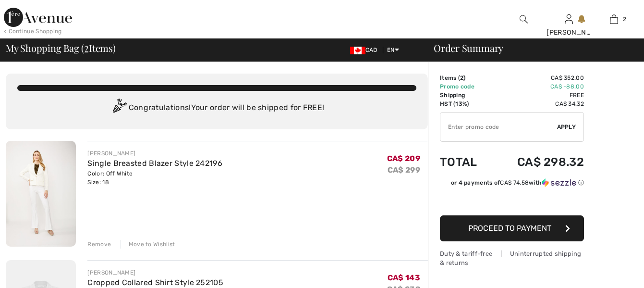  What do you see at coordinates (466, 86) in the screenshot?
I see `td: Promo code` at bounding box center [466, 86].